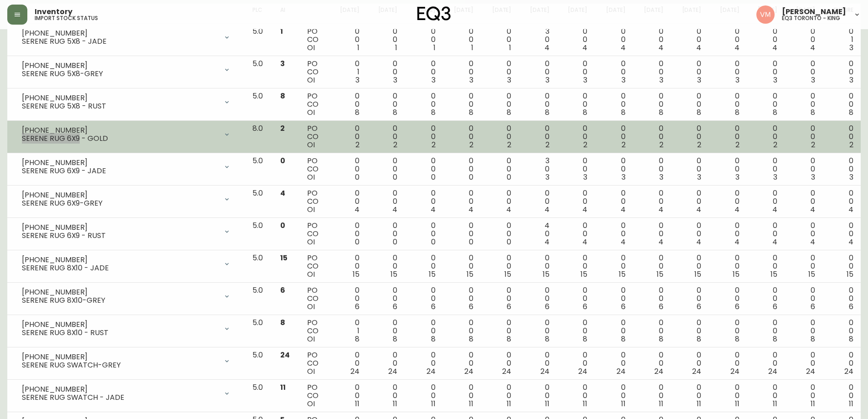  What do you see at coordinates (766, 15) in the screenshot?
I see `img: 0f63483a436850f3a2e29d5ab35f16df` at bounding box center [766, 15].